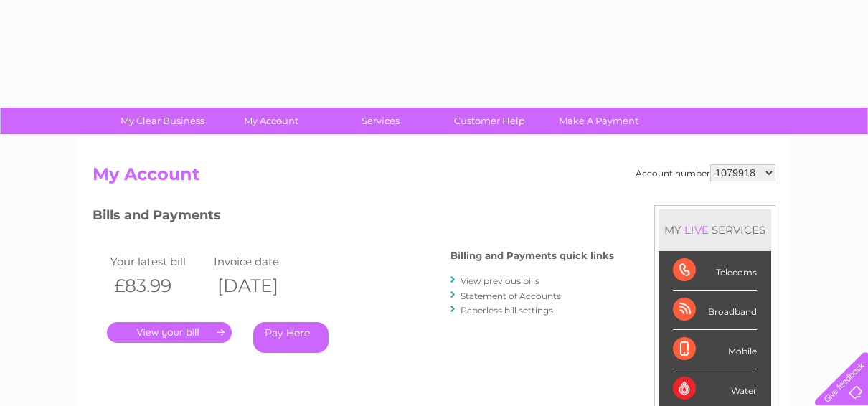 The image size is (868, 406). I want to click on th: £83.99, so click(159, 285).